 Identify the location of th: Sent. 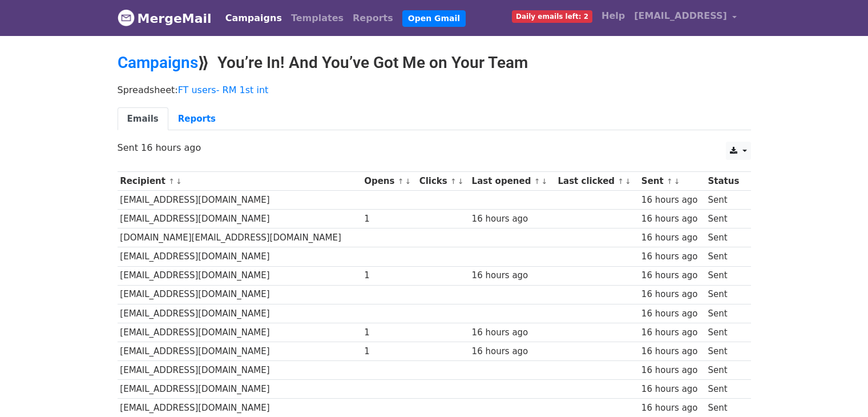
(672, 181).